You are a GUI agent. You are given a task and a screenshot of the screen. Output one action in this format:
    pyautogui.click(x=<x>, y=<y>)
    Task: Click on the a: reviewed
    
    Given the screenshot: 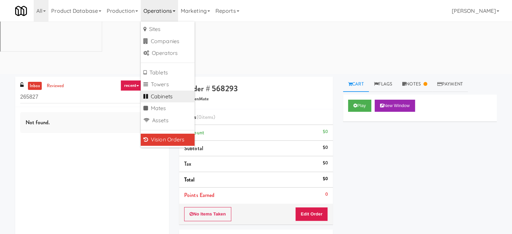 What is the action you would take?
    pyautogui.click(x=56, y=86)
    